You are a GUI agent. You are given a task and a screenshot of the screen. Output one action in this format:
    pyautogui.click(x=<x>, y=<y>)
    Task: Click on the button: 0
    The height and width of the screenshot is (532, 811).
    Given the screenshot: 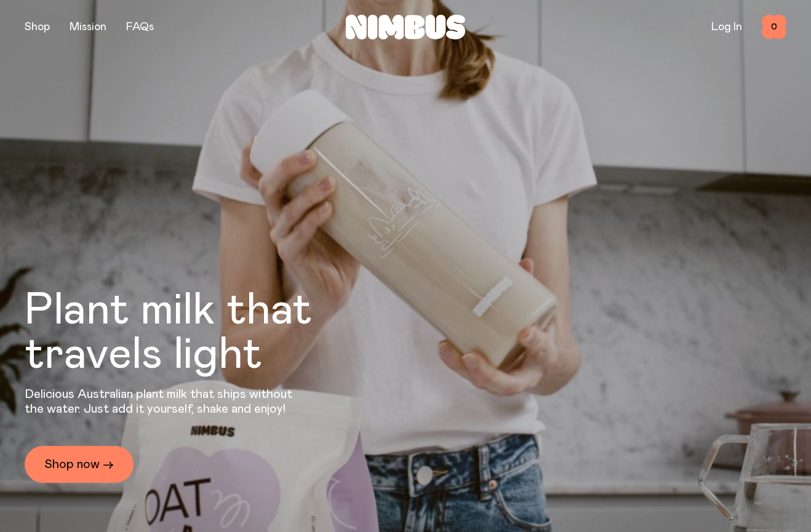 What is the action you would take?
    pyautogui.click(x=774, y=27)
    